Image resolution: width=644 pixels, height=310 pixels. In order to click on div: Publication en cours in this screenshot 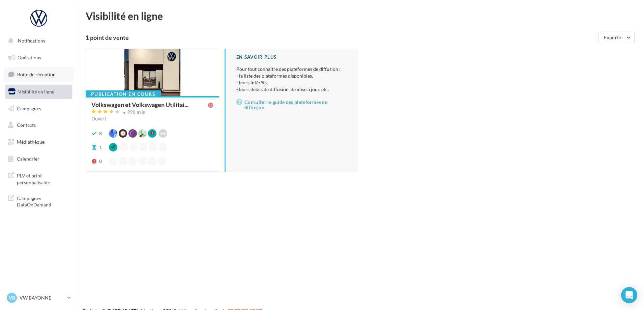, I will do `click(123, 94)`.